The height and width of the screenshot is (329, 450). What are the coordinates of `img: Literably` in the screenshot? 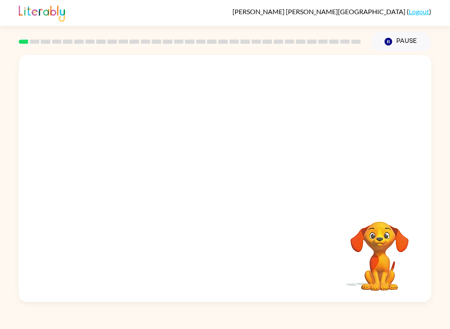 It's located at (42, 12).